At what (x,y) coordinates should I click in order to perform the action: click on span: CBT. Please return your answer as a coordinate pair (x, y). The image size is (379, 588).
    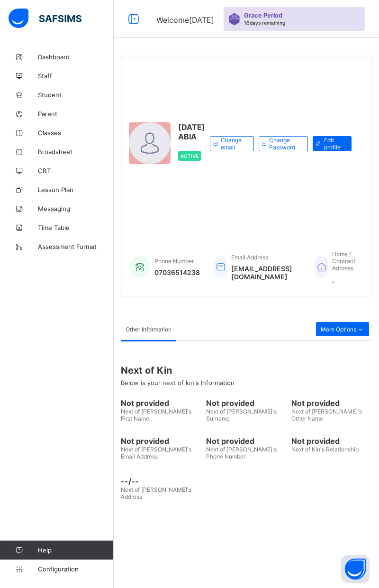
    Looking at the image, I should click on (76, 171).